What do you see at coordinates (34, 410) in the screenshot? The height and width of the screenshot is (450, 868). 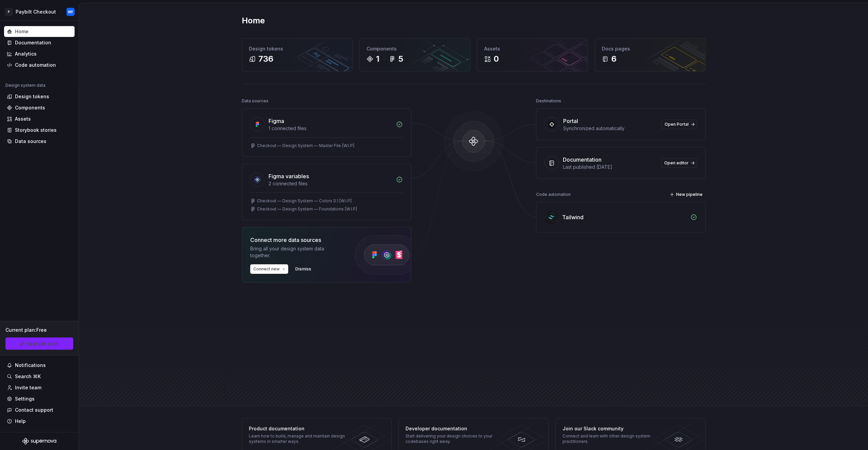 I see `div: Contact support` at bounding box center [34, 410].